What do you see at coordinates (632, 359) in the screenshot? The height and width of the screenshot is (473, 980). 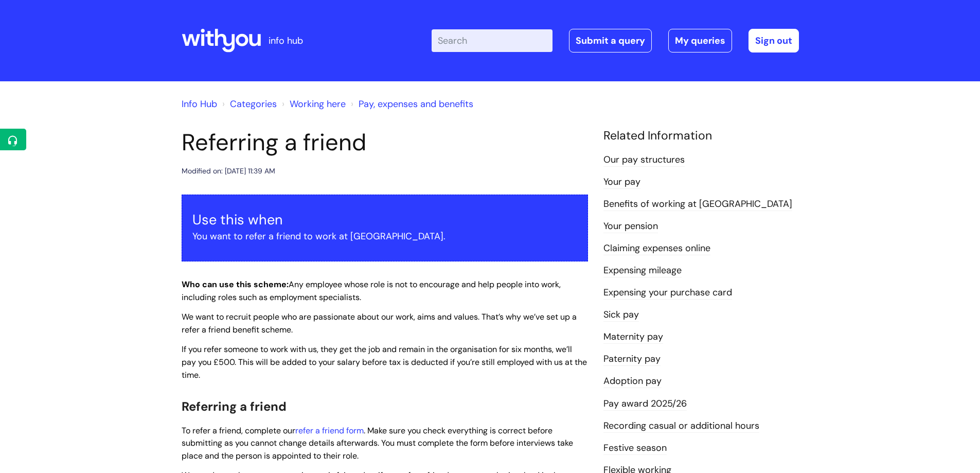 I see `a: Paternity pay` at bounding box center [632, 359].